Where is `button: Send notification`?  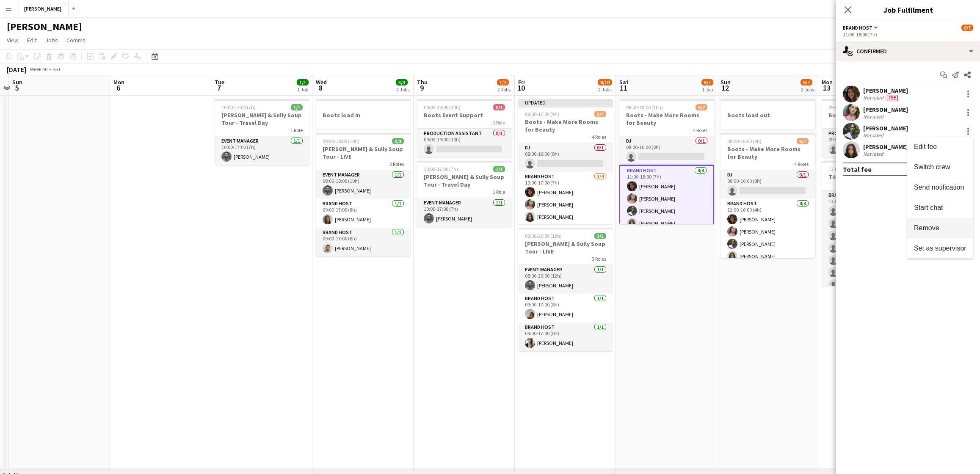
button: Send notification is located at coordinates (940, 188).